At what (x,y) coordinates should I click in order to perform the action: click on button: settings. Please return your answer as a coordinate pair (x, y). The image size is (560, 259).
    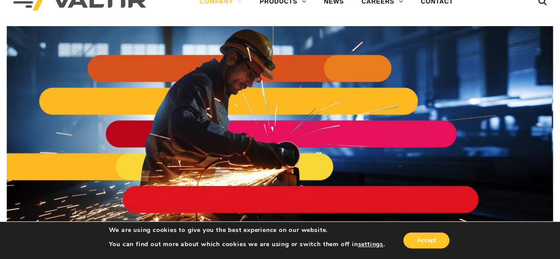
    Looking at the image, I should click on (370, 244).